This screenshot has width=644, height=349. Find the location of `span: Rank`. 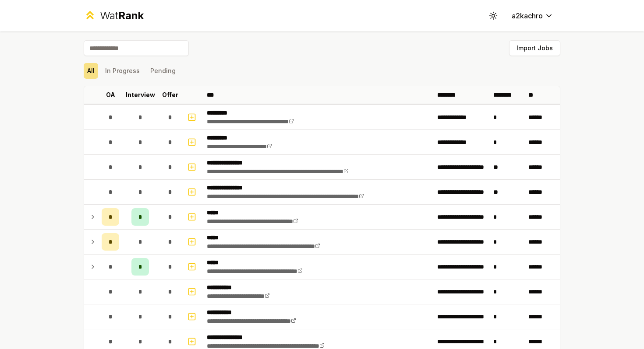

span: Rank is located at coordinates (131, 15).